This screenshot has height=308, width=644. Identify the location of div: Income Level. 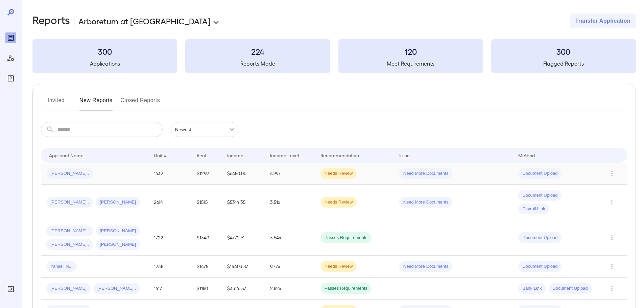
(284, 155).